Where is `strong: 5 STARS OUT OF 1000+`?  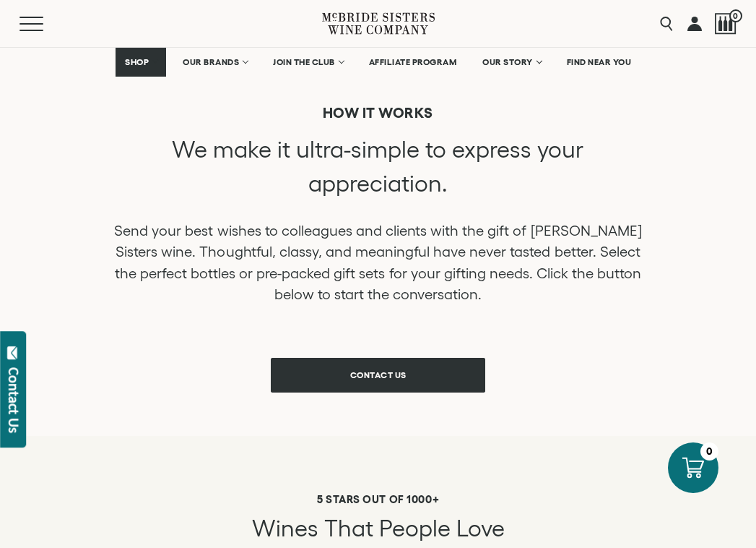
strong: 5 STARS OUT OF 1000+ is located at coordinates (378, 499).